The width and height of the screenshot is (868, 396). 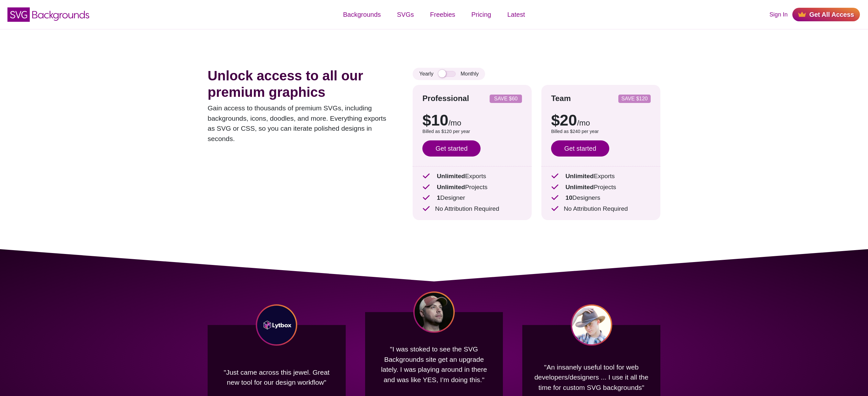 What do you see at coordinates (405, 15) in the screenshot?
I see `a: SVGs` at bounding box center [405, 15].